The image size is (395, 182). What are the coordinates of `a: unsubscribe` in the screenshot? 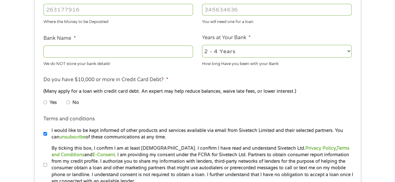 It's located at (72, 137).